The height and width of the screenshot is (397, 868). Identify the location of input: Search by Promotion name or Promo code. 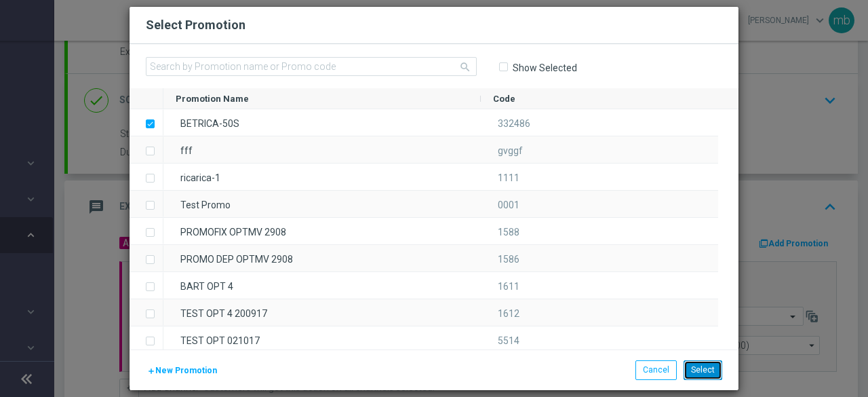
(311, 66).